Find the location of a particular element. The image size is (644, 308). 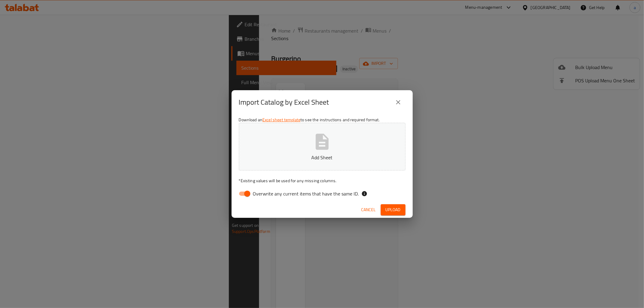

button: Cancel is located at coordinates (369, 209).